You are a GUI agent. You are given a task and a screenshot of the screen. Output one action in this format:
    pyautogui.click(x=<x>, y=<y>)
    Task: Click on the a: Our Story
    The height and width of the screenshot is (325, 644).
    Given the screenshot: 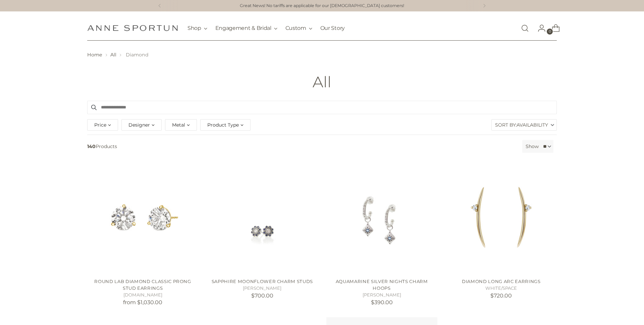 What is the action you would take?
    pyautogui.click(x=333, y=28)
    